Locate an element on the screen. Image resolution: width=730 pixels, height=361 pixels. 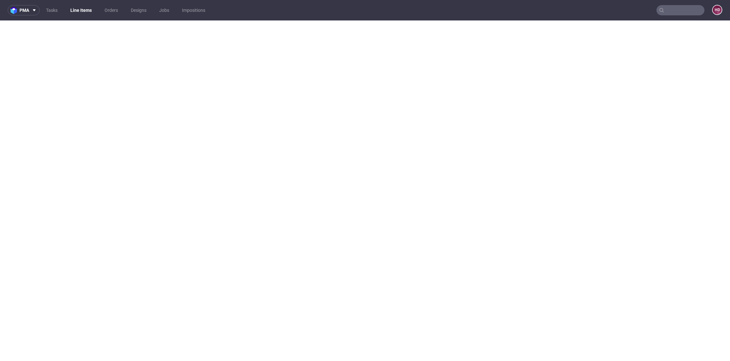
a: Impositions is located at coordinates (194, 10).